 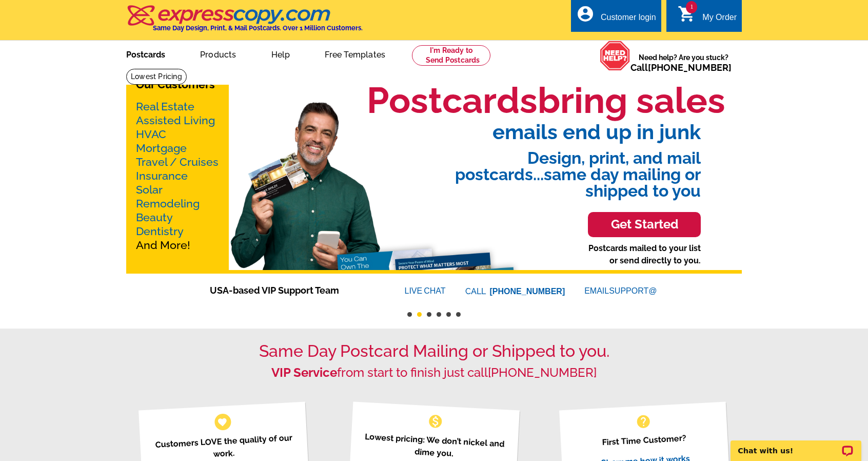 What do you see at coordinates (355, 54) in the screenshot?
I see `a: Free Templates` at bounding box center [355, 54].